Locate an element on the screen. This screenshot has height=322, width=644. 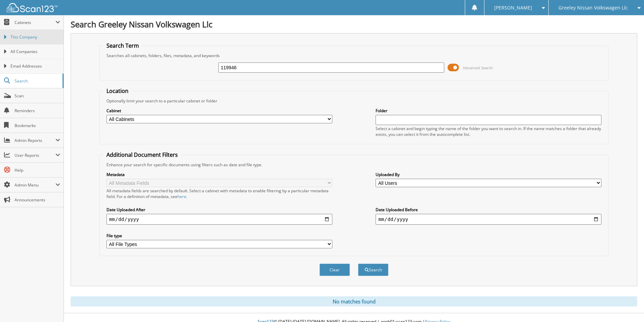
label: File type is located at coordinates (219, 235).